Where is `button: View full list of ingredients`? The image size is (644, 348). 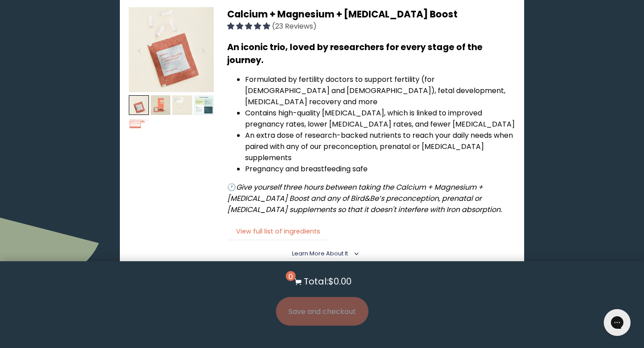
button: View full list of ingredients is located at coordinates (278, 231).